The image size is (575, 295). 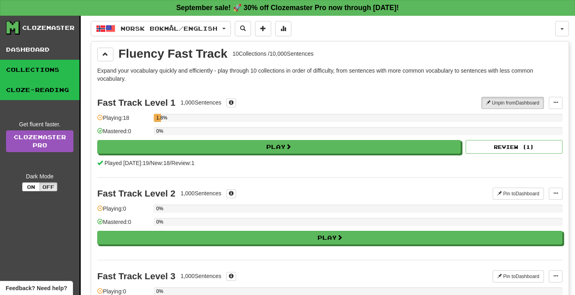 I want to click on div: Clozemaster, so click(x=48, y=28).